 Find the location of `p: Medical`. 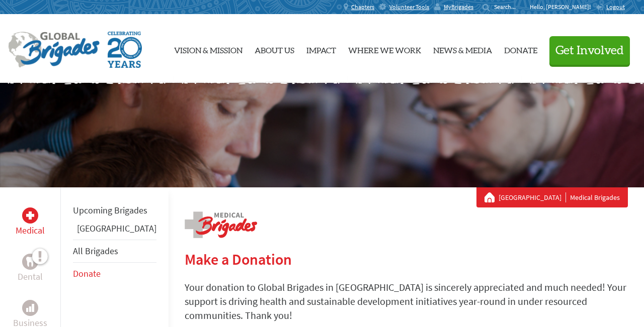

p: Medical is located at coordinates (30, 231).